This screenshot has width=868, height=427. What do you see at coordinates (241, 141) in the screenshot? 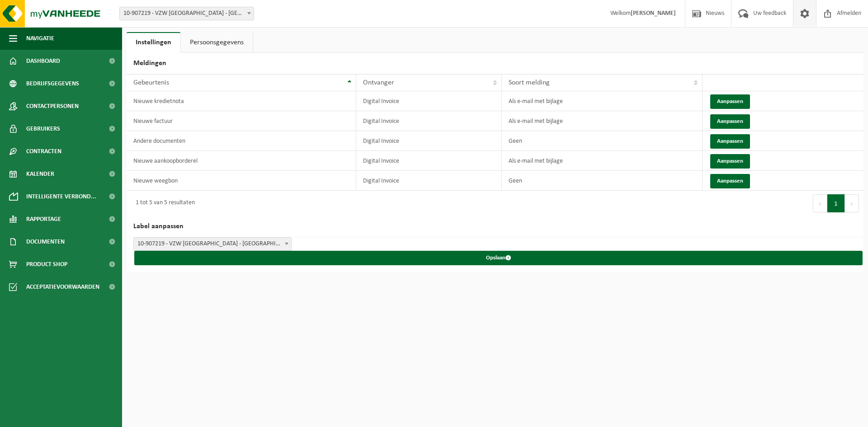
I see `td: Andere documenten` at bounding box center [241, 141].